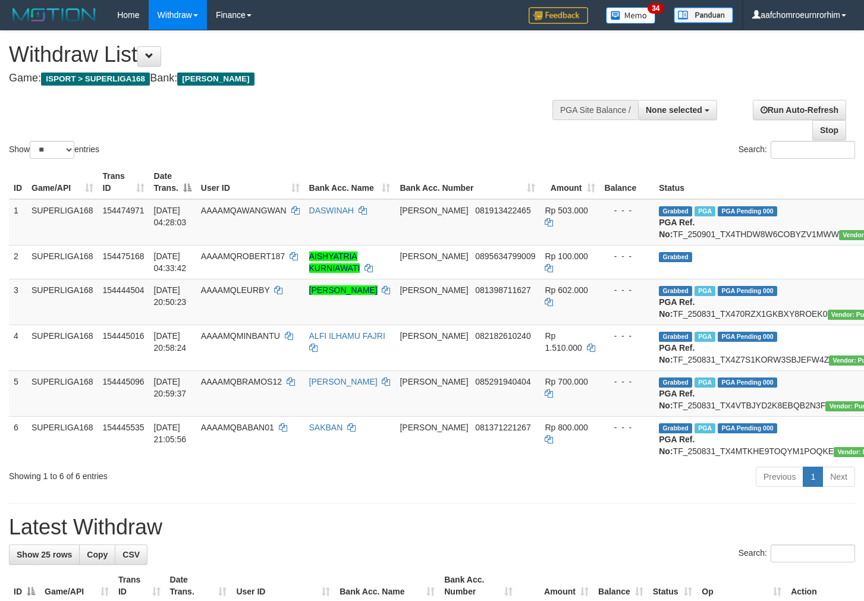 This screenshot has width=864, height=601. What do you see at coordinates (54, 150) in the screenshot?
I see `label: Show entries` at bounding box center [54, 150].